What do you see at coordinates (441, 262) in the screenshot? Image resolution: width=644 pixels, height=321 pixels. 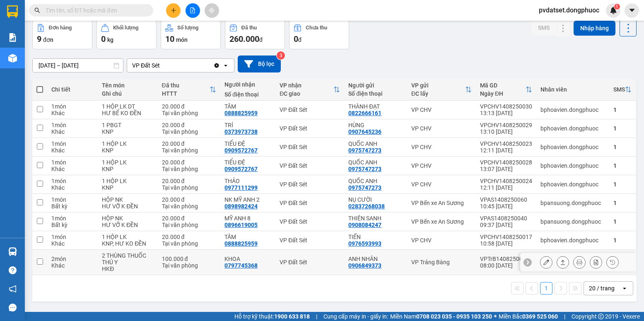 I see `div: VP Trảng Bàng` at bounding box center [441, 262].